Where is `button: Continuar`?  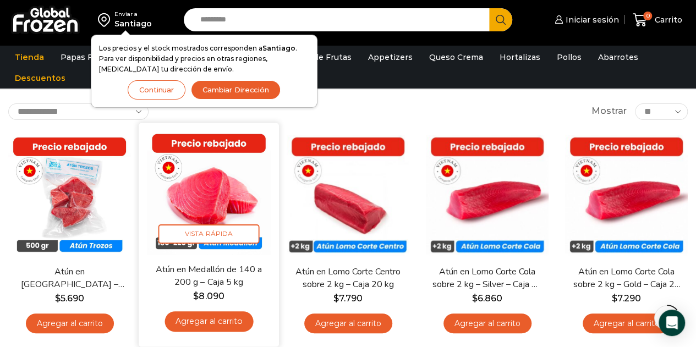 button: Continuar is located at coordinates (156, 90).